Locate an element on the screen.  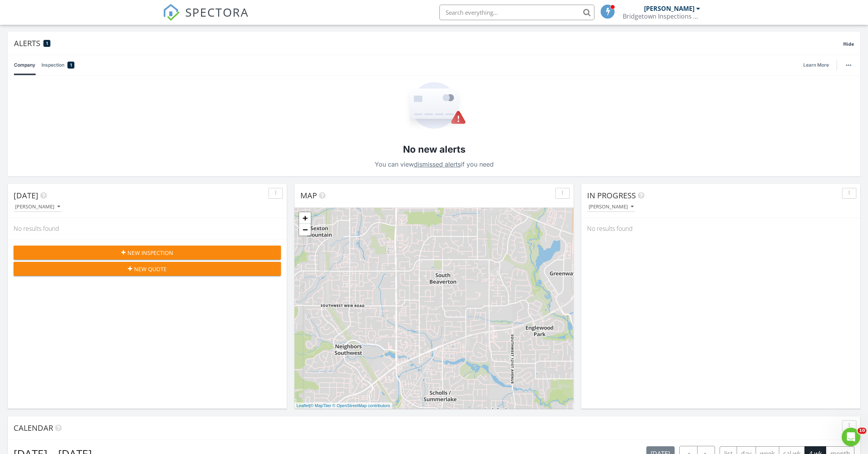
span: 10 is located at coordinates (862, 431).